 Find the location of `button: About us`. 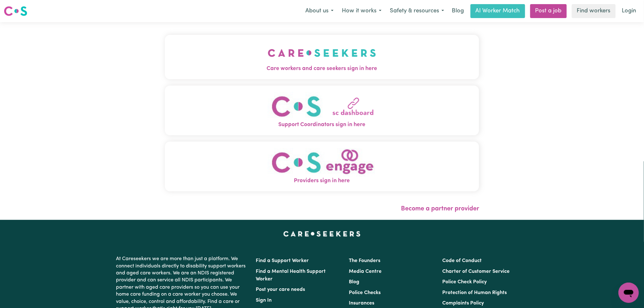

button: About us is located at coordinates (319, 11).